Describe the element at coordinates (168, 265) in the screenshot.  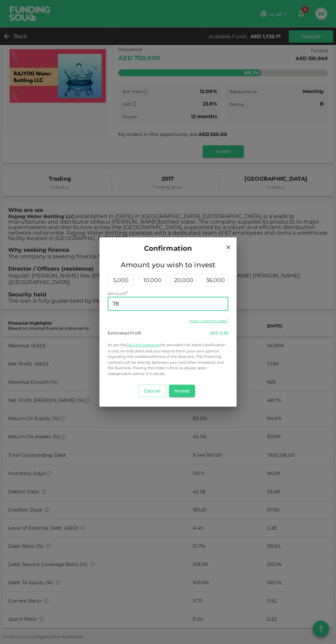
I see `span: Amount you wish to invest` at that location.